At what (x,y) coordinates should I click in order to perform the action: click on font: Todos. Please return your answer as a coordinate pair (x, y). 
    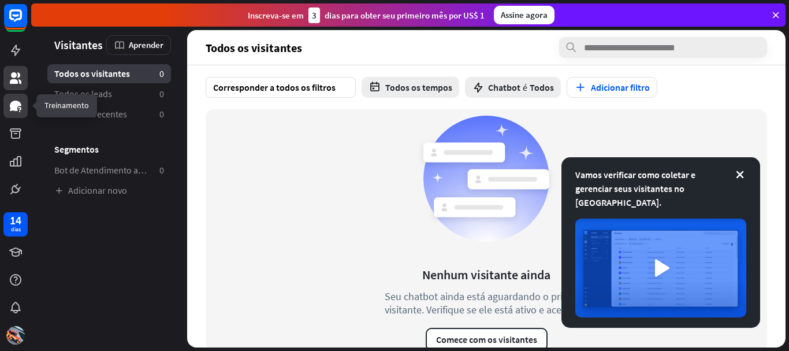
    Looking at the image, I should click on (542, 87).